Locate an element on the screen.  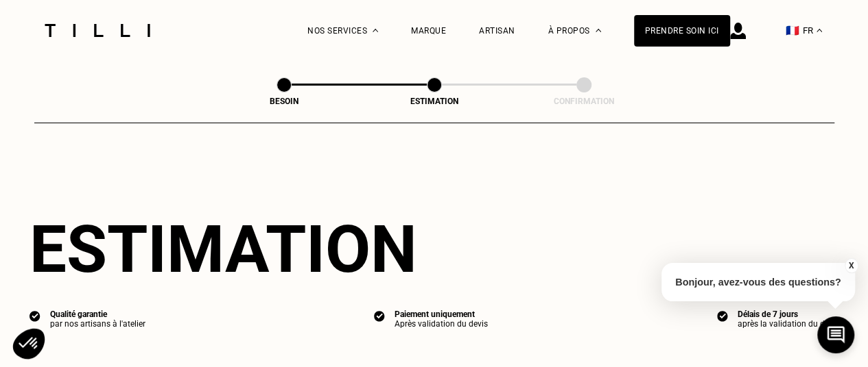
a: Prendre soin ici is located at coordinates (682, 31).